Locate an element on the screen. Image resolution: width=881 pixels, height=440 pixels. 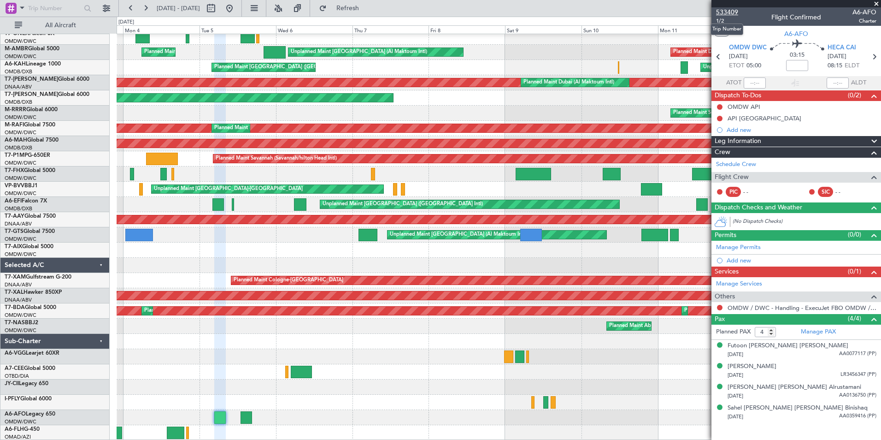
span: AA0077117 (PP) is located at coordinates (858, 354).